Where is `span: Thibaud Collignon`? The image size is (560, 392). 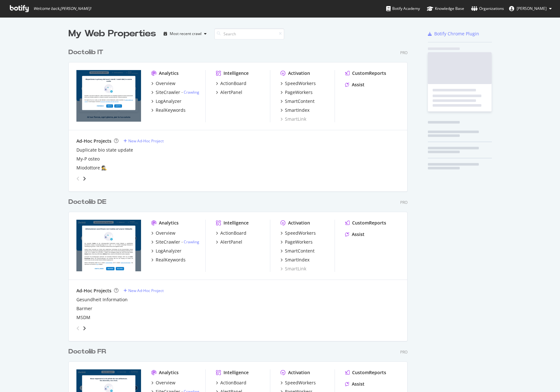
span: Thibaud Collignon is located at coordinates (532, 8).